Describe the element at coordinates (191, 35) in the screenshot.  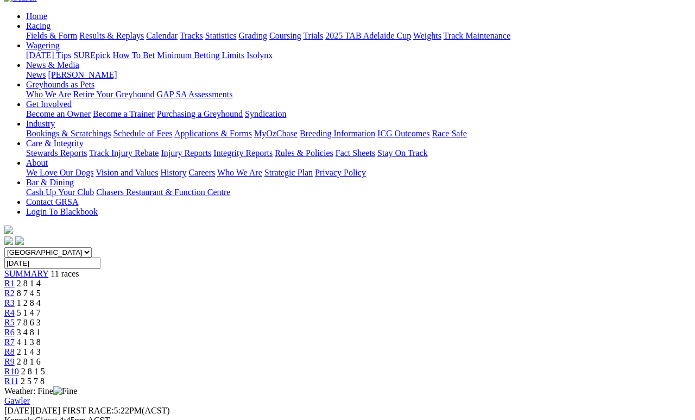
I see `a: Tracks` at that location.